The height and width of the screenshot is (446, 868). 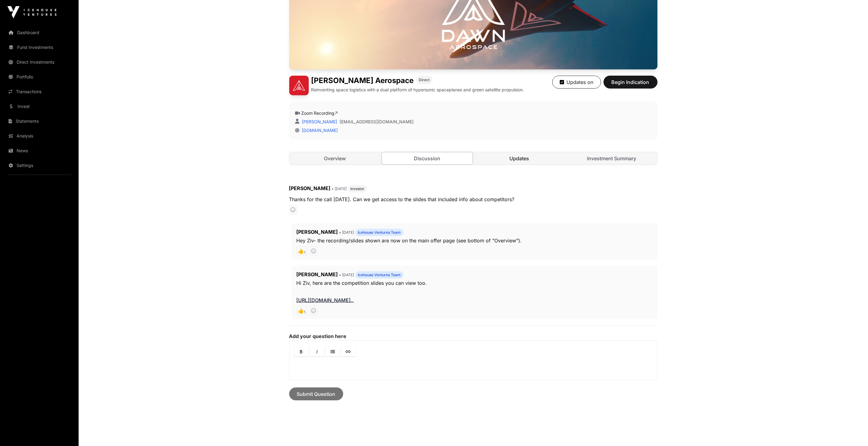 I want to click on a: Fund Investments, so click(x=39, y=48).